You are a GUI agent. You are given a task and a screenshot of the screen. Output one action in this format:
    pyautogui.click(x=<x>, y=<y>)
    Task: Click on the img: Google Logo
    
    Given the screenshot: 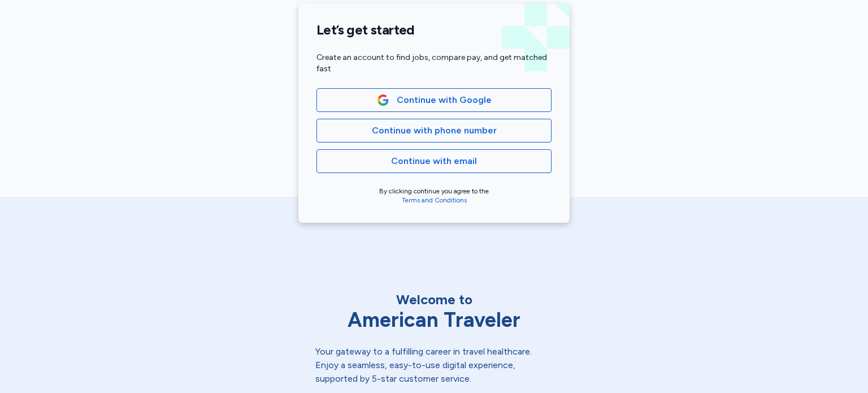 What is the action you would take?
    pyautogui.click(x=383, y=100)
    